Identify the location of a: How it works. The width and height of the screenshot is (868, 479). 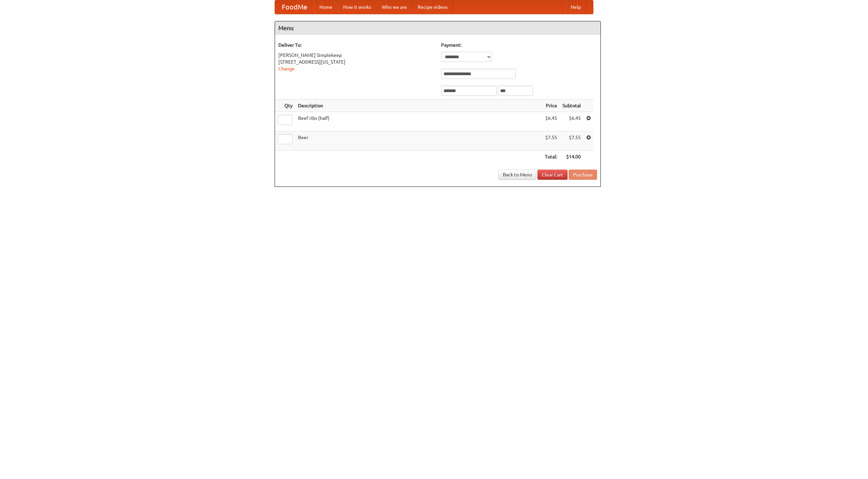
(357, 7).